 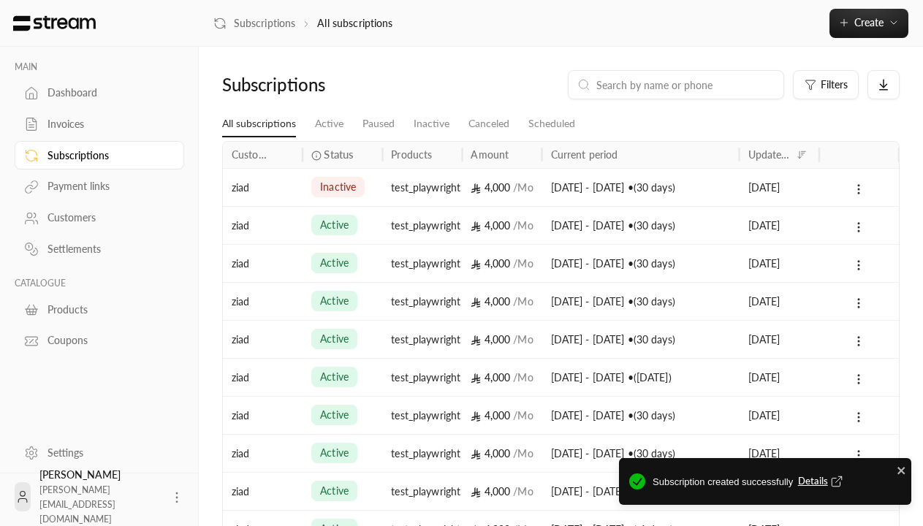 What do you see at coordinates (99, 341) in the screenshot?
I see `a: Coupons` at bounding box center [99, 341].